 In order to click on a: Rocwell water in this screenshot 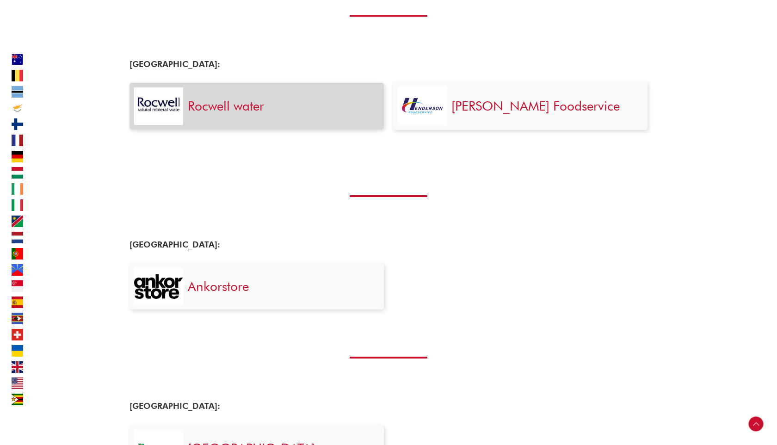, I will do `click(226, 106)`.